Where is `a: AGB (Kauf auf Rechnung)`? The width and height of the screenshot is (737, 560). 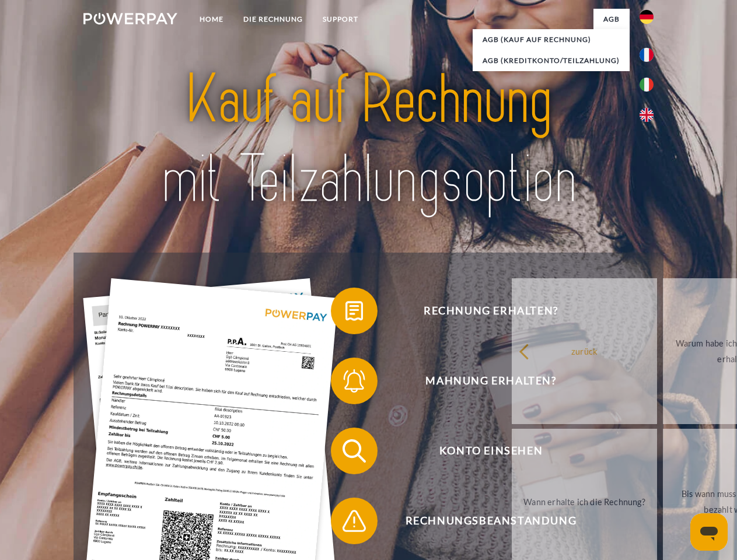 a: AGB (Kauf auf Rechnung) is located at coordinates (551, 40).